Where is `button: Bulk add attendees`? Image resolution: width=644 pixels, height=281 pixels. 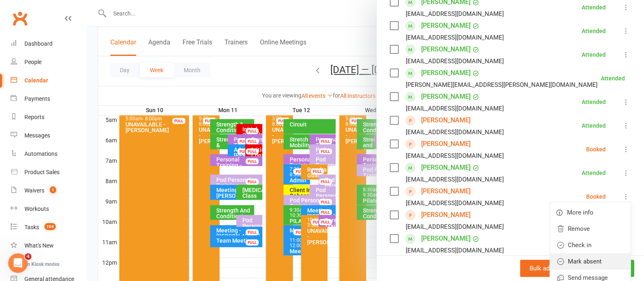
button: Bulk add attendees is located at coordinates (555, 268).